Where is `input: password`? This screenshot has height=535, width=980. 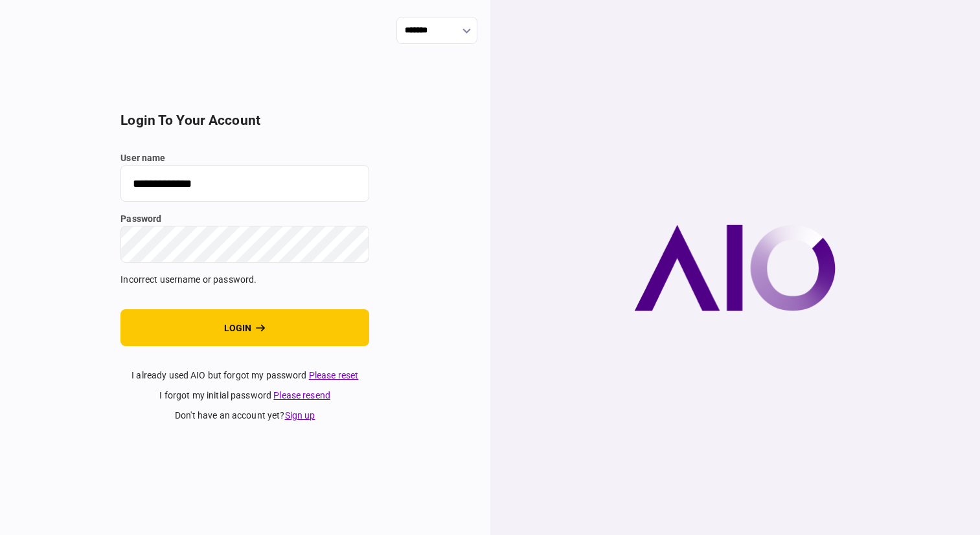
input: password is located at coordinates (244, 244).